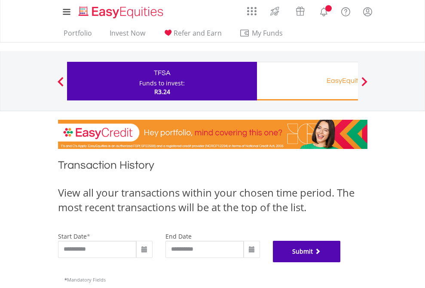  What do you see at coordinates (274, 11) in the screenshot?
I see `img: thrive-v2.svg` at bounding box center [274, 11].